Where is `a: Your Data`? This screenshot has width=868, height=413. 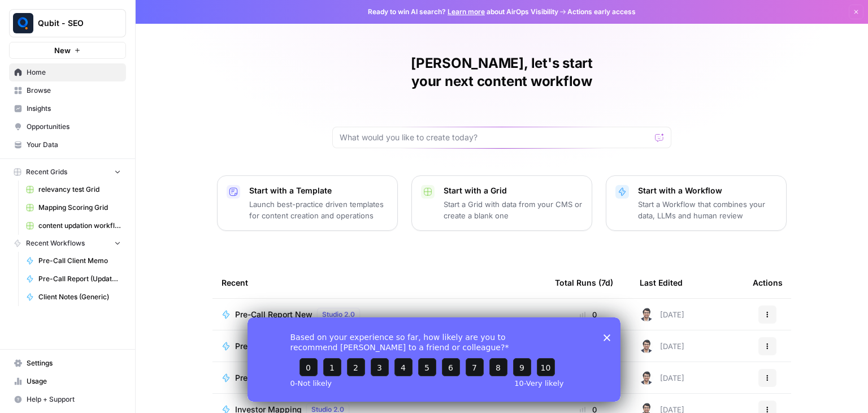 a: Your Data is located at coordinates (67, 145).